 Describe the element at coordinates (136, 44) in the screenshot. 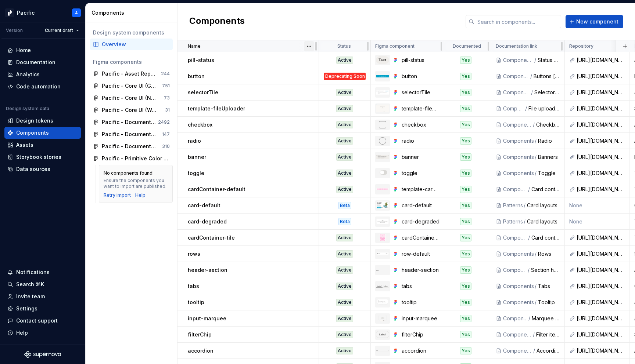

I see `div: Overview` at that location.